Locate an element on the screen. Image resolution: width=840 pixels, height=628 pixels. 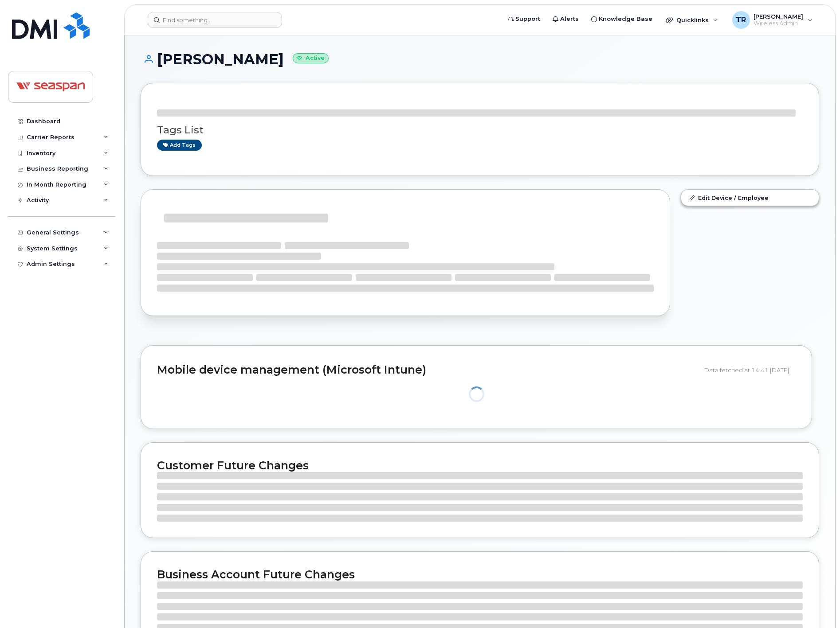
h2: Business Account Future Changes is located at coordinates (480, 574).